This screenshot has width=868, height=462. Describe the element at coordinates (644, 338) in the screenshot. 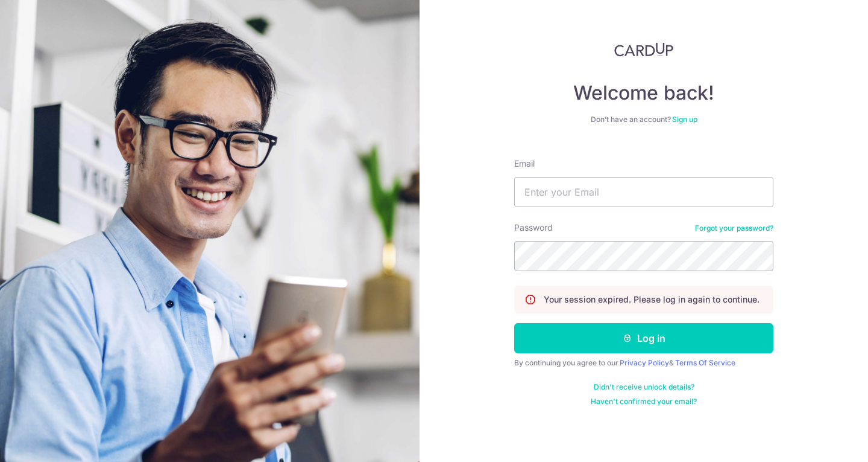

I see `button: Log in` at that location.